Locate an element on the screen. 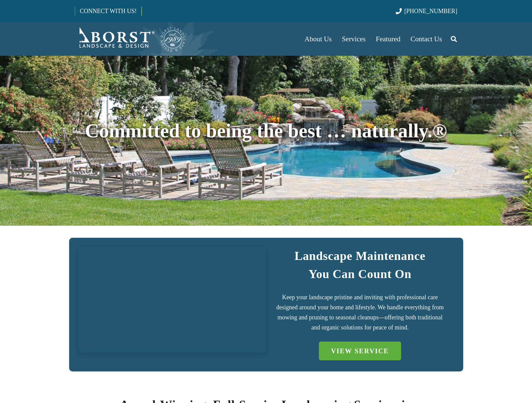 Image resolution: width=532 pixels, height=403 pixels. span: Committed to being the best … naturally.® is located at coordinates (266, 131).